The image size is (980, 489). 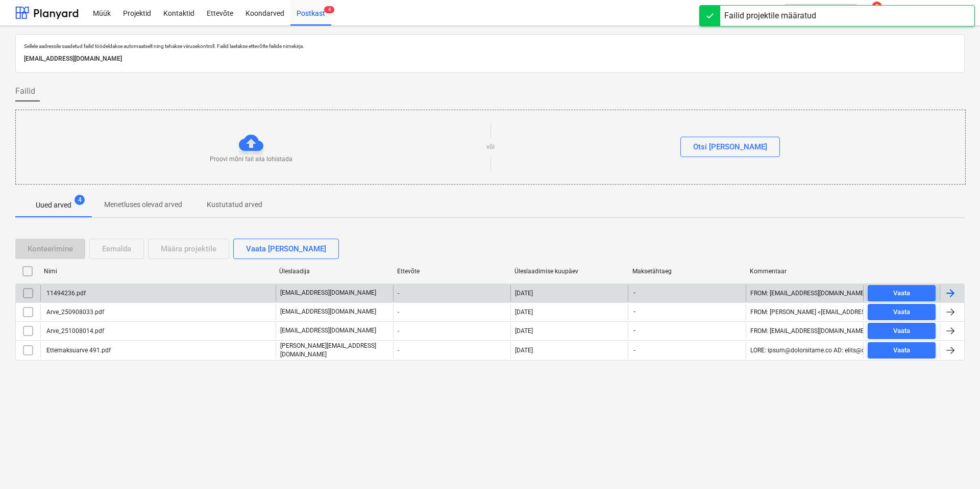 I want to click on div: Arve_250908033.pdf, so click(x=75, y=312).